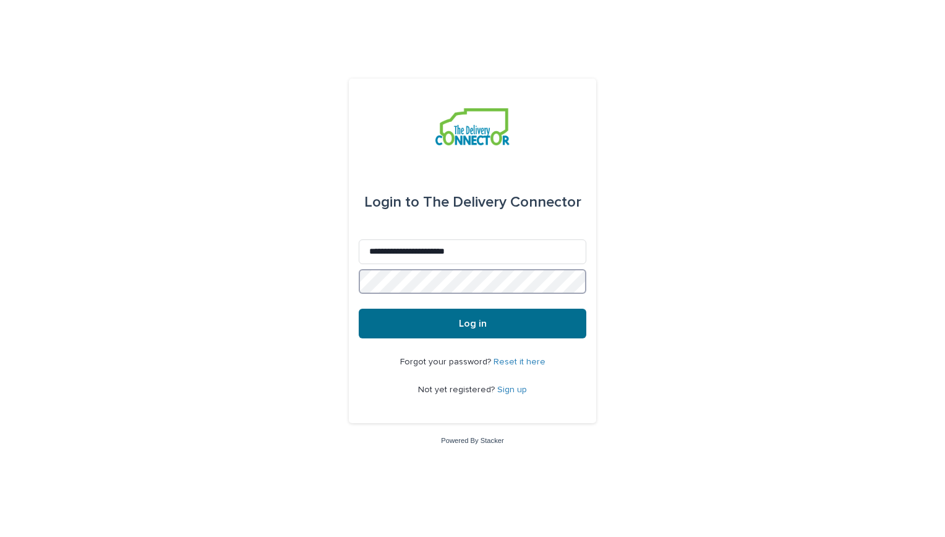  I want to click on a: Powered By Stacker, so click(472, 440).